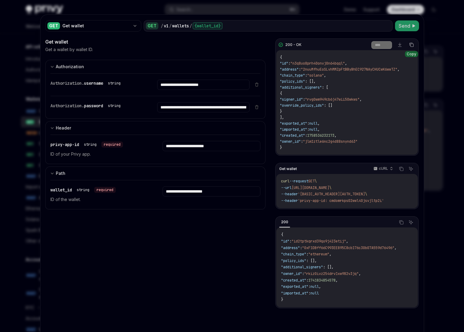  I want to click on span: --header, so click(290, 194).